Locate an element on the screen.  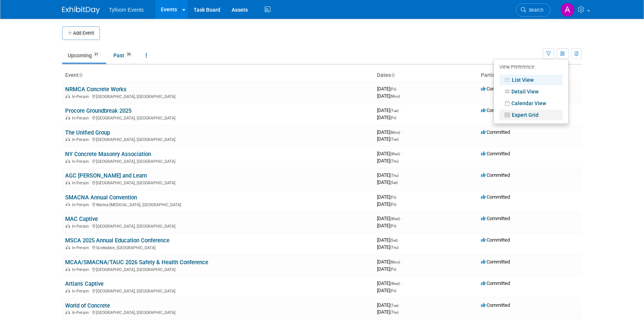
a: Sort by Event Name is located at coordinates (80, 75).